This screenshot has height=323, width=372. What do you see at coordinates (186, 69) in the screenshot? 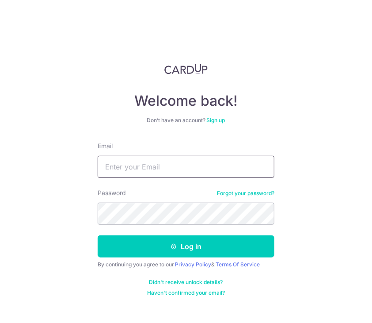
I see `img: CardUp Logo` at bounding box center [186, 69].